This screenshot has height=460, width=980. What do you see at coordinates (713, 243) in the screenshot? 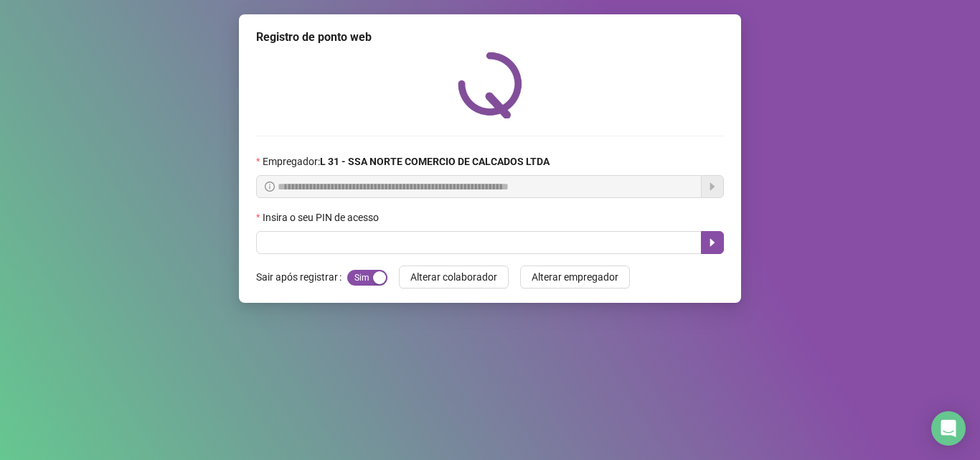
I see `span: caret-right` at bounding box center [713, 243].